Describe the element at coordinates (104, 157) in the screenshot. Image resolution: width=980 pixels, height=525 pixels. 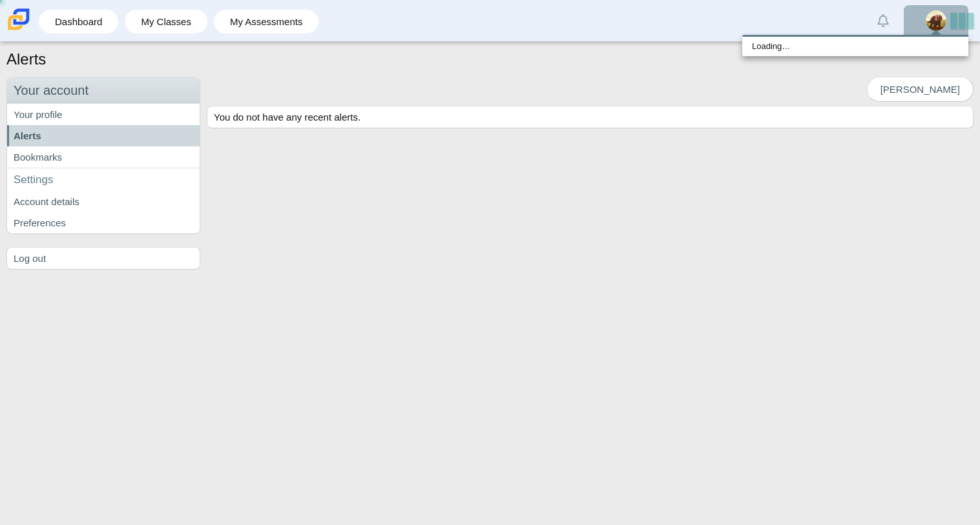
I see `a: Bookmarks` at that location.